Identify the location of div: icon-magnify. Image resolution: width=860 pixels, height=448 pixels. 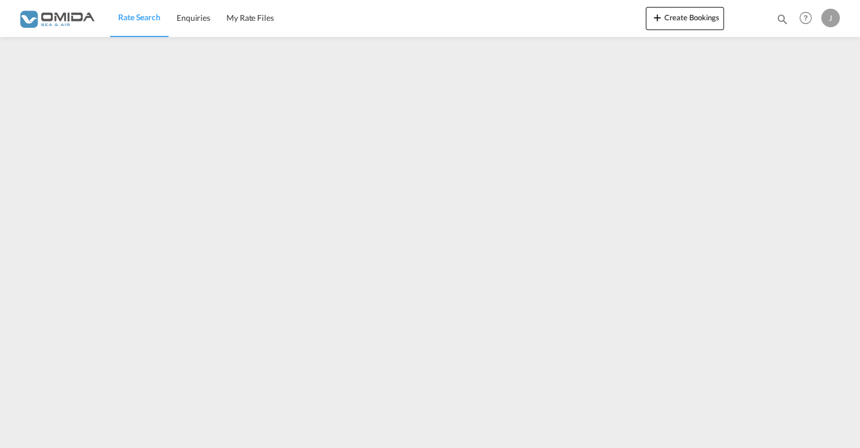
(782, 21).